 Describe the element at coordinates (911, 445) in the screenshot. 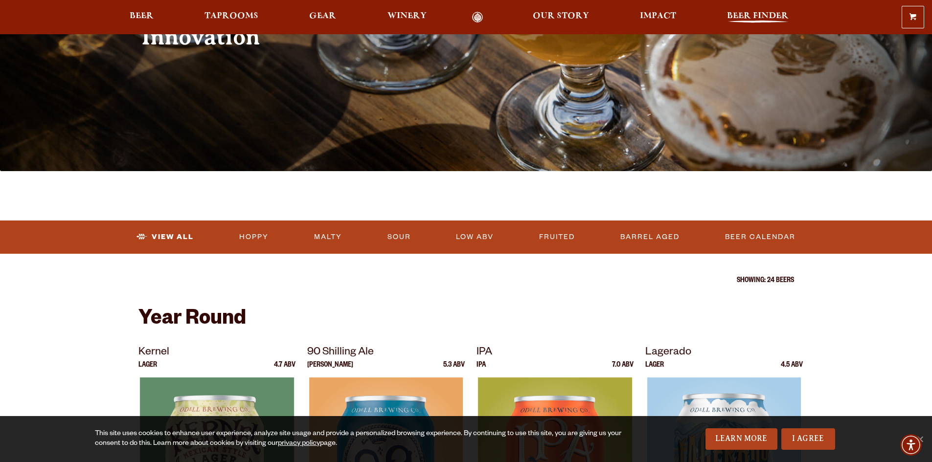

I see `div: Accessibility Menu` at that location.